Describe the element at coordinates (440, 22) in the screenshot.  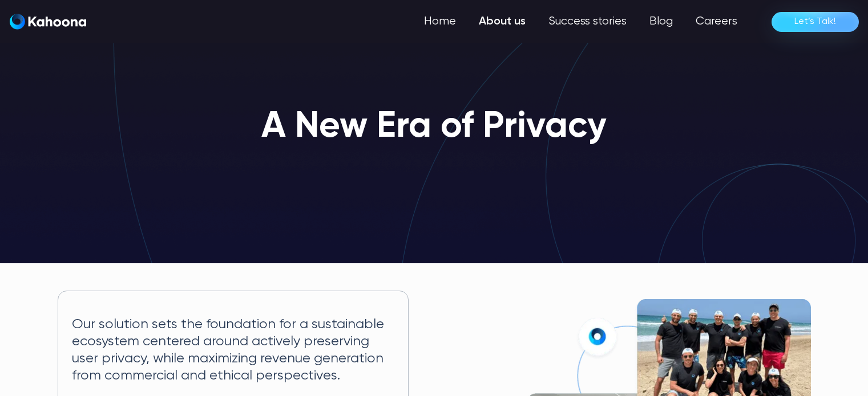
I see `a: Home` at that location.